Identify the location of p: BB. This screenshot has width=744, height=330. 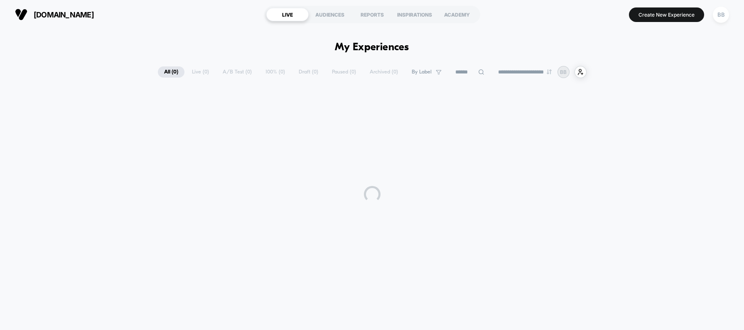
(563, 72).